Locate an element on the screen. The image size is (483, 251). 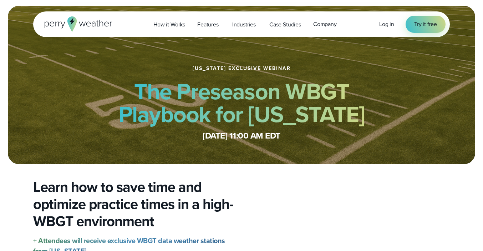
span: Case Studies is located at coordinates (285, 25).